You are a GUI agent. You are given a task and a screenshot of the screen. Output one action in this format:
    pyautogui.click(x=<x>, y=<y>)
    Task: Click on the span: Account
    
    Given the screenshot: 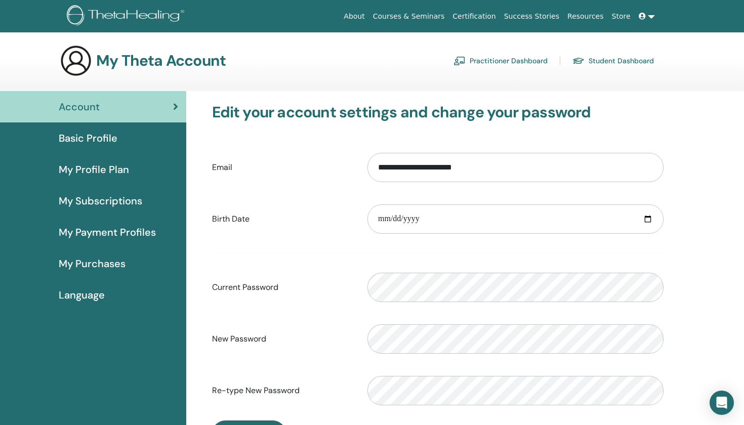 What is the action you would take?
    pyautogui.click(x=79, y=107)
    